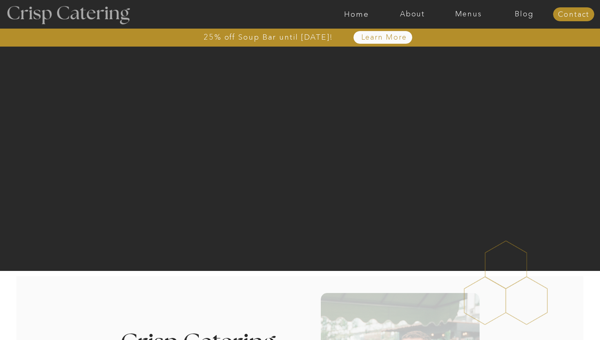 The height and width of the screenshot is (340, 600). Describe the element at coordinates (468, 14) in the screenshot. I see `nav: Menus` at that location.